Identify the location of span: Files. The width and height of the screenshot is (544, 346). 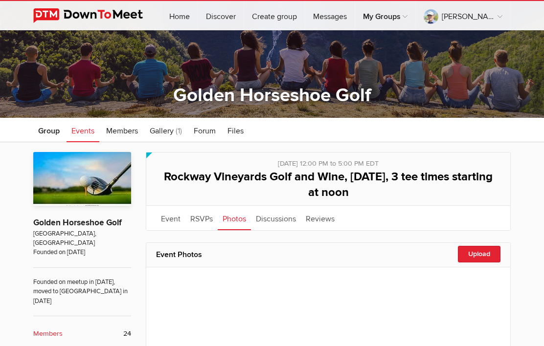
(235, 131).